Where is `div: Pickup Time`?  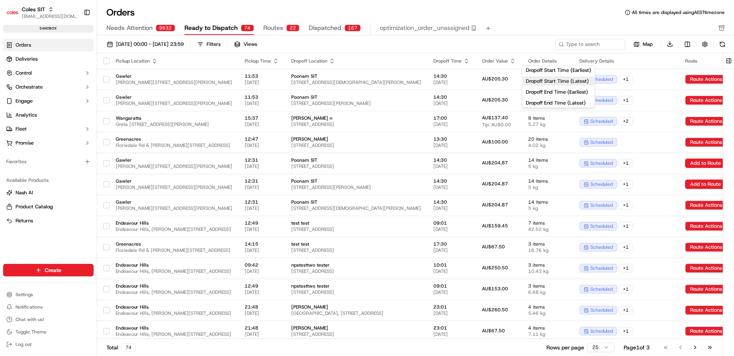
div: Pickup Time is located at coordinates (262, 61).